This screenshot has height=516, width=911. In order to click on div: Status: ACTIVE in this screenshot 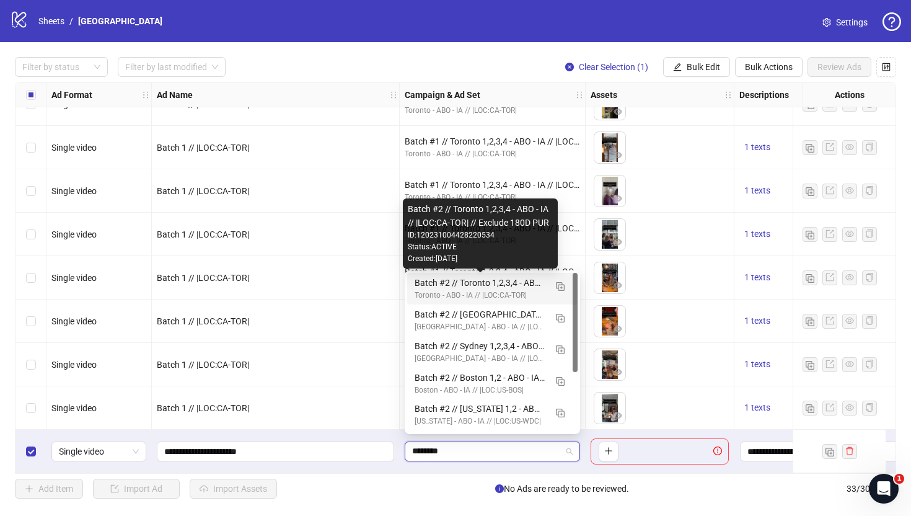, I will do `click(481, 247)`.